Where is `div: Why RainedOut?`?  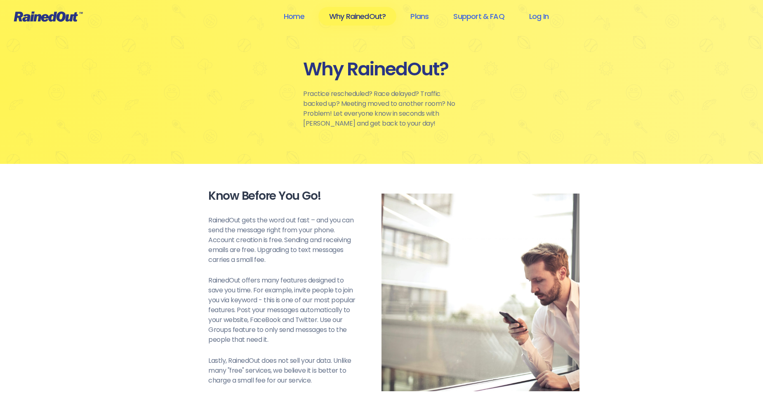 div: Why RainedOut? is located at coordinates (381, 69).